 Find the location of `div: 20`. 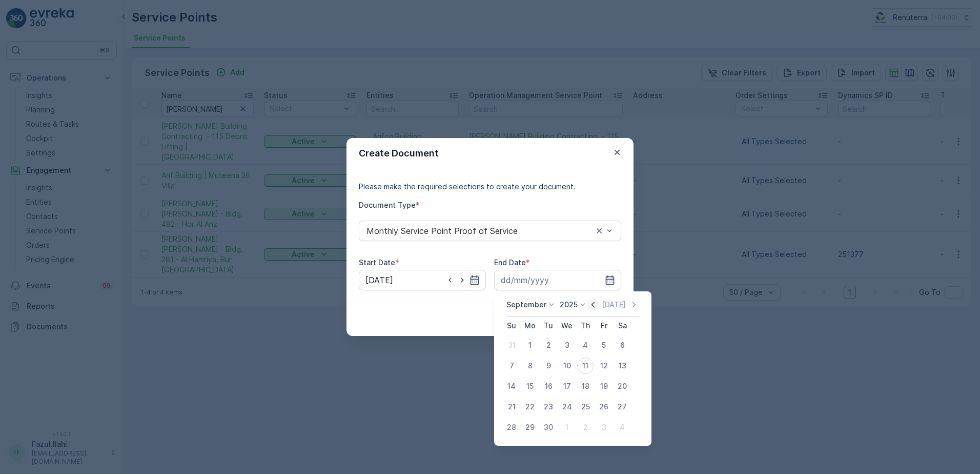

div: 20 is located at coordinates (623, 386).